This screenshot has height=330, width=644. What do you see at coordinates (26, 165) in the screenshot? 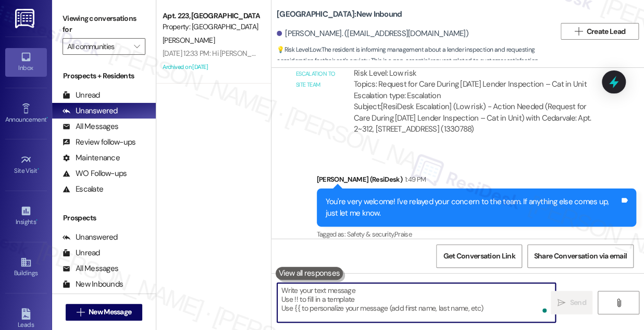
I see `a: Site Visit •` at bounding box center [26, 165].